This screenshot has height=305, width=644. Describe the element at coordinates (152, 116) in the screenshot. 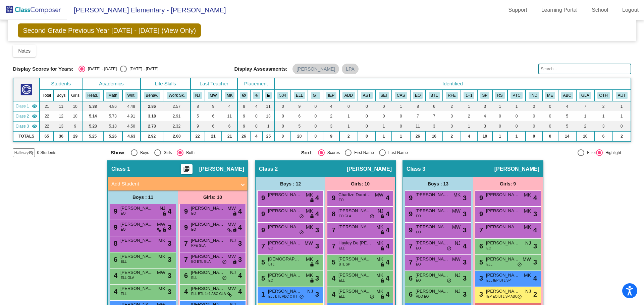

I see `td: 3.18` at that location.